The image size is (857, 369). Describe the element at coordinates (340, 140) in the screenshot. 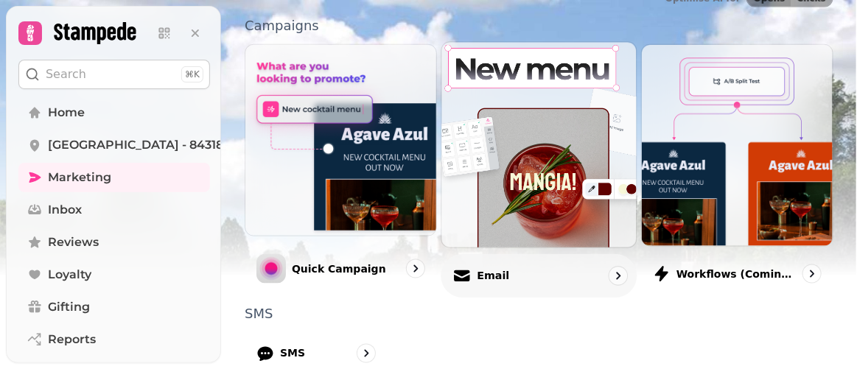

I see `img: Quick Campaign` at that location.